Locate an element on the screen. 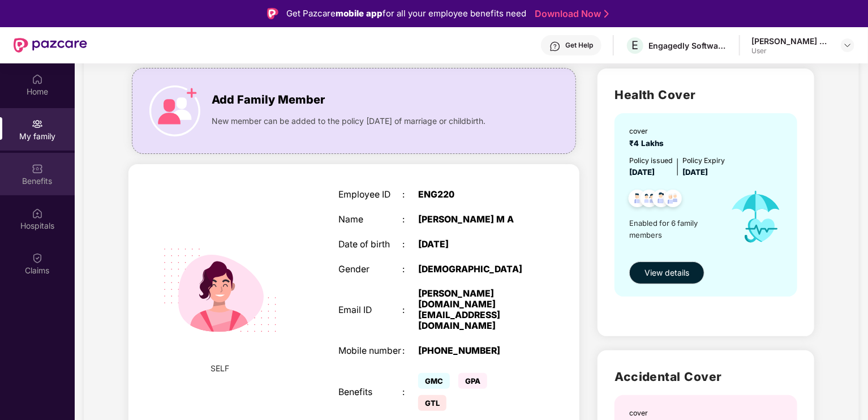 Image resolution: width=868 pixels, height=420 pixels. span: E is located at coordinates (635, 45).